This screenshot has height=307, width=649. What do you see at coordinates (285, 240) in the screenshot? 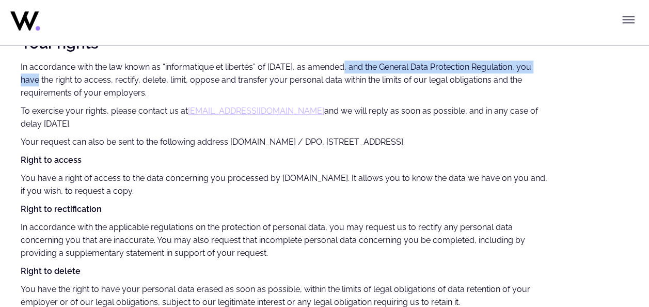
I see `p: In accordance with the applicable regulations on the protection of personal data, you may request...` at bounding box center [285, 240].